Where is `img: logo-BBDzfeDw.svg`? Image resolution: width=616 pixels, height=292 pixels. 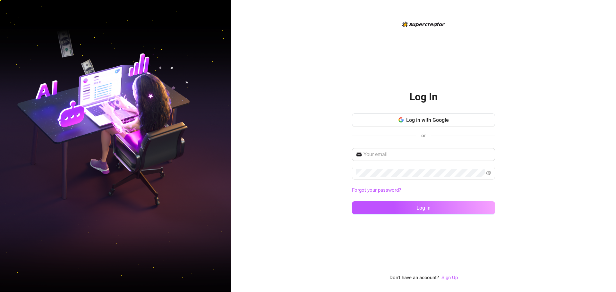
img: logo-BBDzfeDw.svg is located at coordinates (424, 24).